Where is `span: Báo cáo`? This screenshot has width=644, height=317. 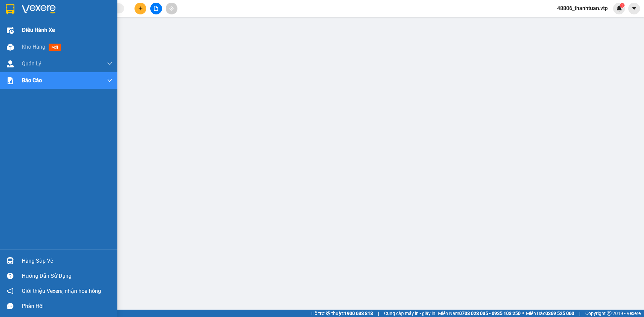
span: Báo cáo is located at coordinates (32, 80).